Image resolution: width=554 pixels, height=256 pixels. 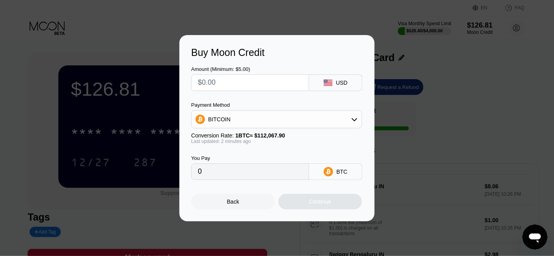 I want to click on div: Amount (Minimum: $5.00), so click(x=250, y=69).